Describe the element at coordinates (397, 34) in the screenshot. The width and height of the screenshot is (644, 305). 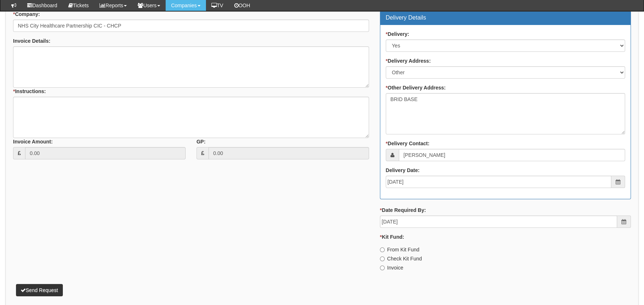
I see `label: Delivery:` at that location.